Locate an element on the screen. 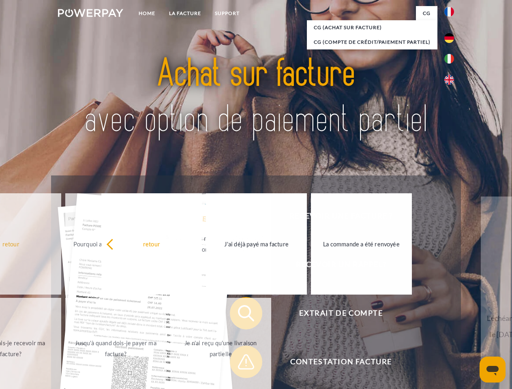  div: J'ai déjà payé ma facture is located at coordinates (256, 243).